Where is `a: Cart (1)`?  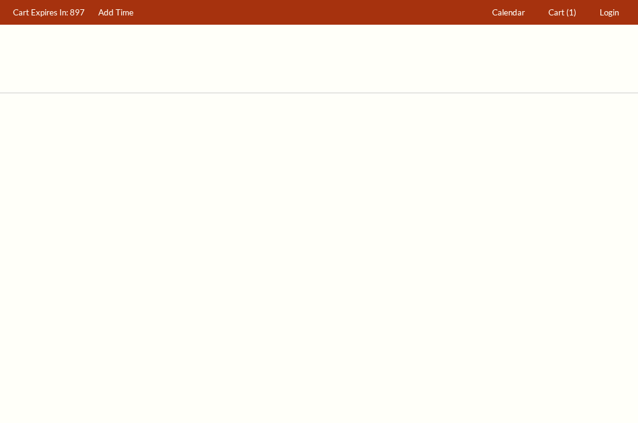
a: Cart (1) is located at coordinates (563, 12).